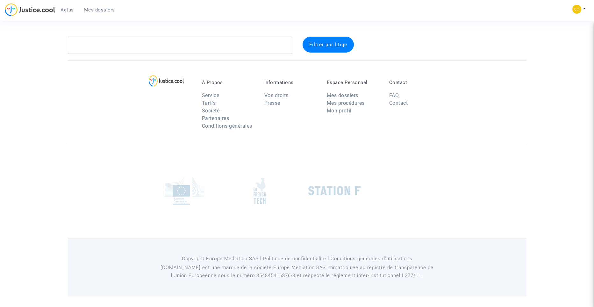  Describe the element at coordinates (346, 103) in the screenshot. I see `a: Mes procédures` at that location.